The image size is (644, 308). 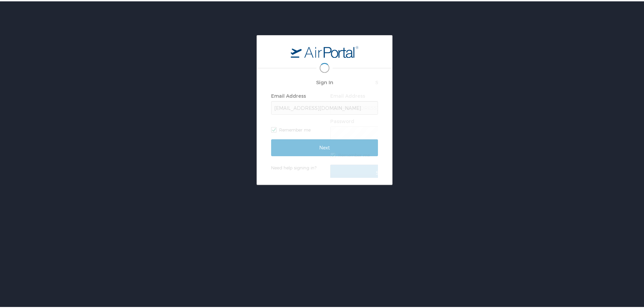 I want to click on img: logo, so click(x=325, y=50).